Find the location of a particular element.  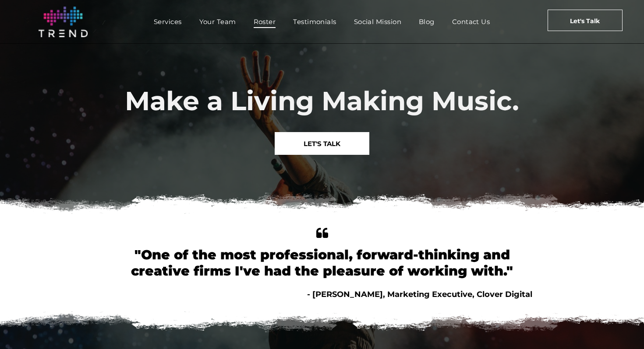

a: LET'S TALK is located at coordinates (322, 144).